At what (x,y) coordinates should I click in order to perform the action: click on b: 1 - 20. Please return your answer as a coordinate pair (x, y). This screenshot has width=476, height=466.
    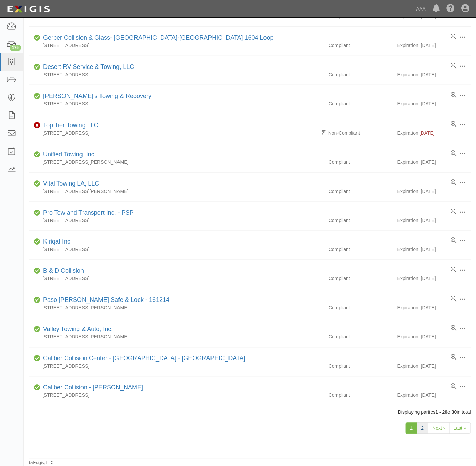
    Looking at the image, I should click on (441, 413).